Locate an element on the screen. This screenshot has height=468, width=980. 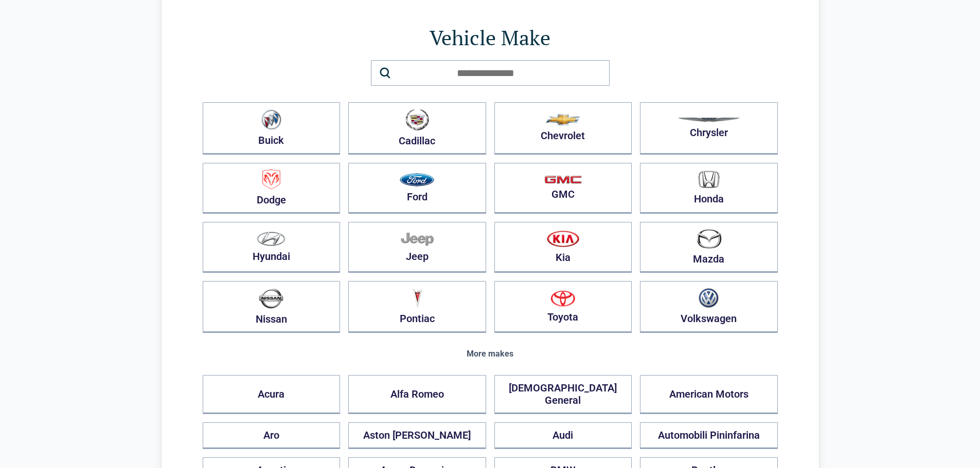
button: Buick is located at coordinates (272, 128).